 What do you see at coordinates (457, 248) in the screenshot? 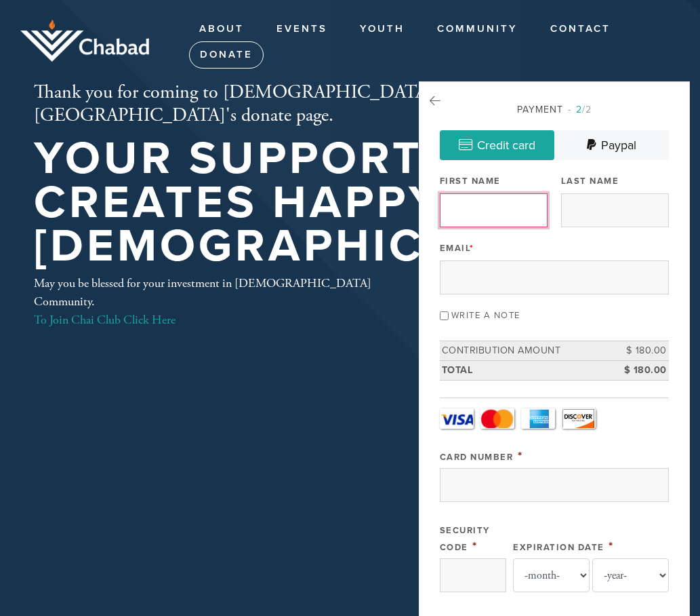
I see `label: Email` at bounding box center [457, 248].